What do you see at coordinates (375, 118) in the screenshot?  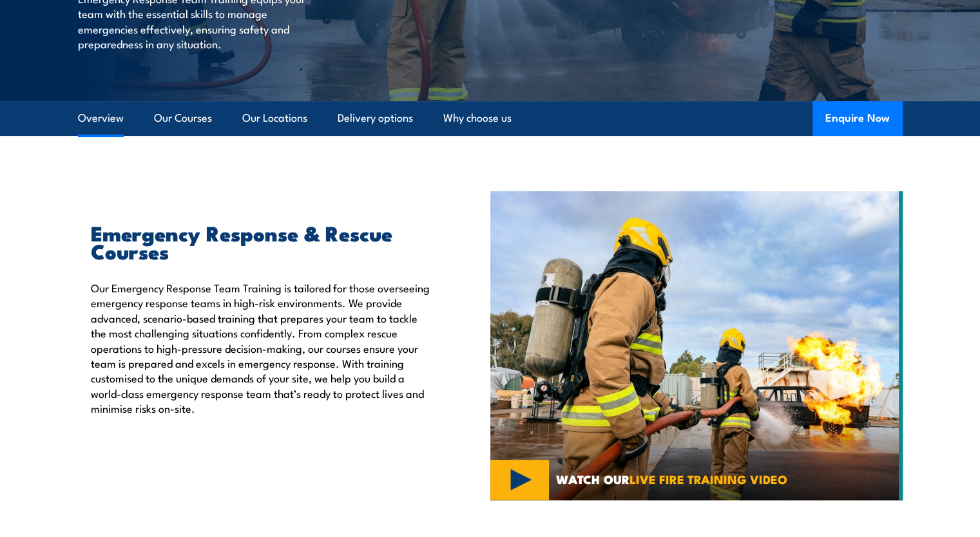 I see `a: Delivery options` at bounding box center [375, 118].